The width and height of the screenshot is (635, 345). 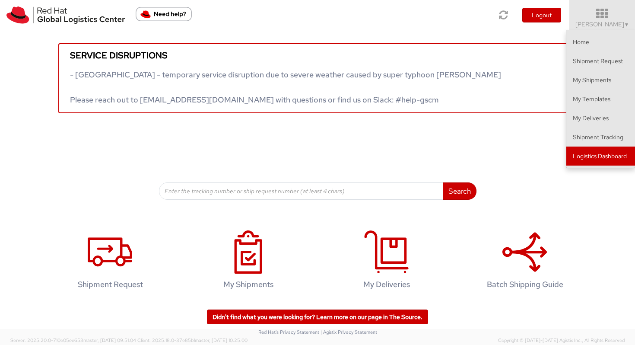 I want to click on h5: Service disruptions, so click(x=317, y=55).